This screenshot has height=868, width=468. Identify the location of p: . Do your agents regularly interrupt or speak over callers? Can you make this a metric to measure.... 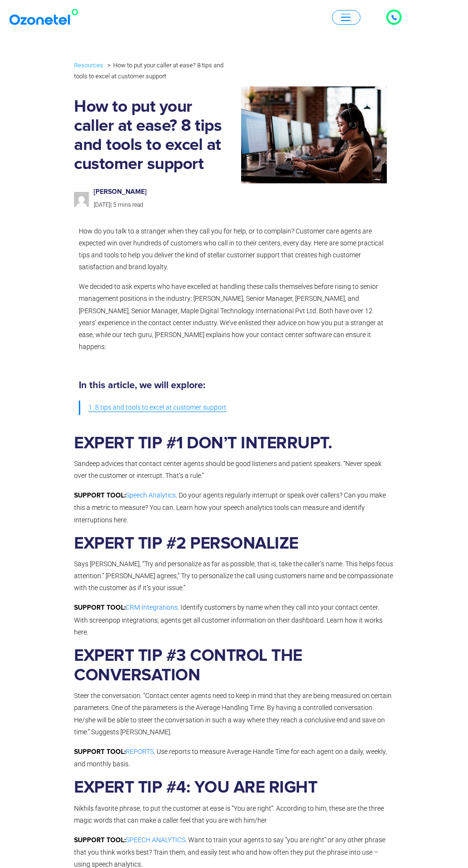
(234, 508).